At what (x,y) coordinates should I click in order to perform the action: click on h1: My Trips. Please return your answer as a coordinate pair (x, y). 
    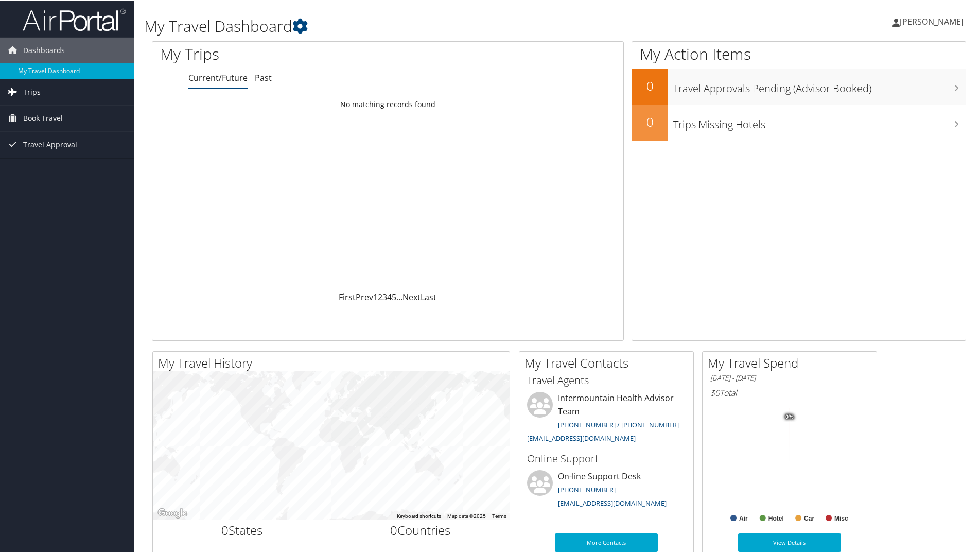
    Looking at the image, I should click on (290, 53).